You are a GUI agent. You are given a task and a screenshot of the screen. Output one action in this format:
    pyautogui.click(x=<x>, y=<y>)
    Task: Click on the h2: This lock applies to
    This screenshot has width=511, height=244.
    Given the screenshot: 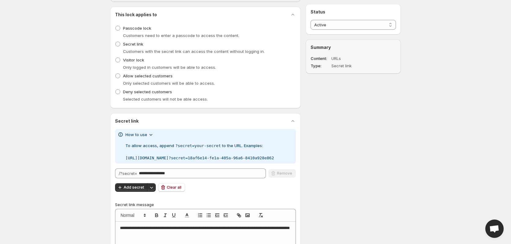 What is the action you would take?
    pyautogui.click(x=136, y=15)
    